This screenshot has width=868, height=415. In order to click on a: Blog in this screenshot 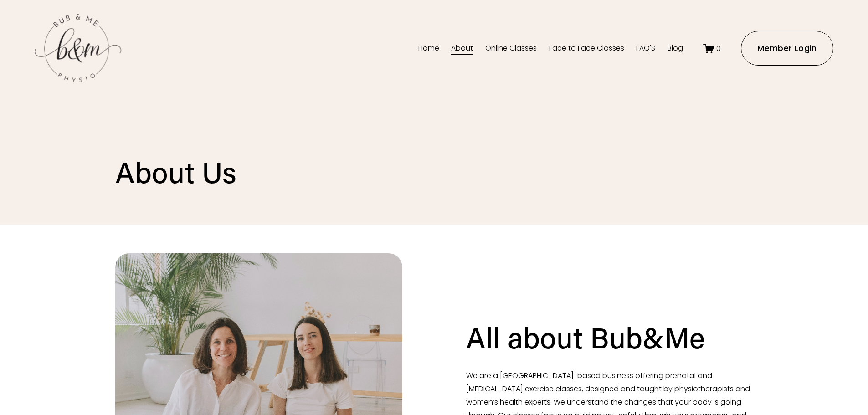, I will do `click(676, 48)`.